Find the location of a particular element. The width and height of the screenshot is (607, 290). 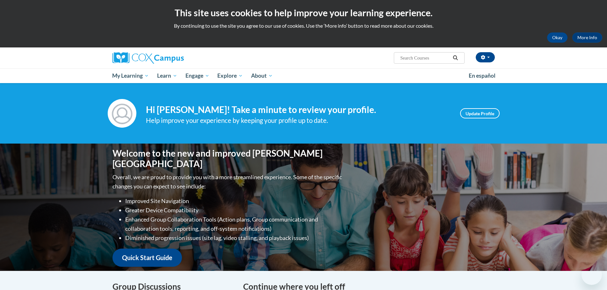

span: En español is located at coordinates (482, 75).